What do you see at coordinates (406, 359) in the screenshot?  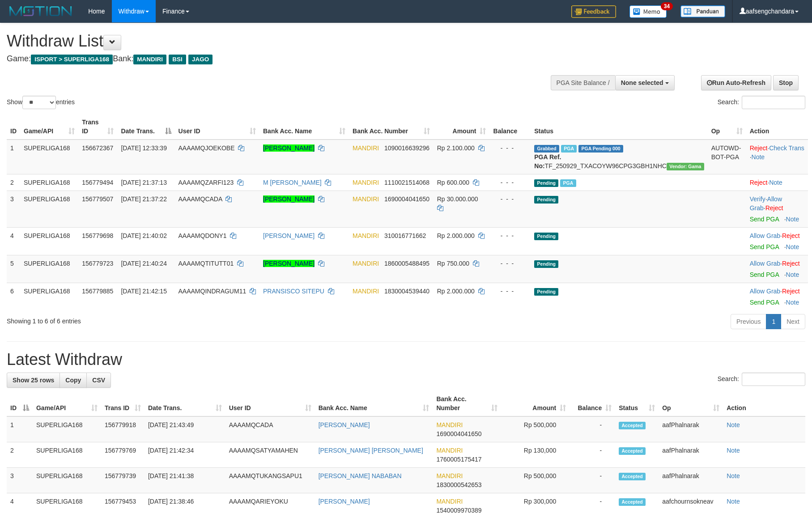 I see `h1: Latest Withdraw` at bounding box center [406, 359].